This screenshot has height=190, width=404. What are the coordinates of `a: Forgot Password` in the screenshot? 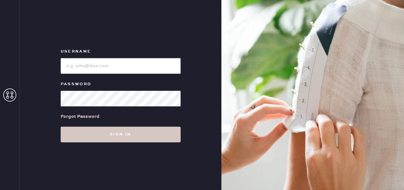 It's located at (80, 116).